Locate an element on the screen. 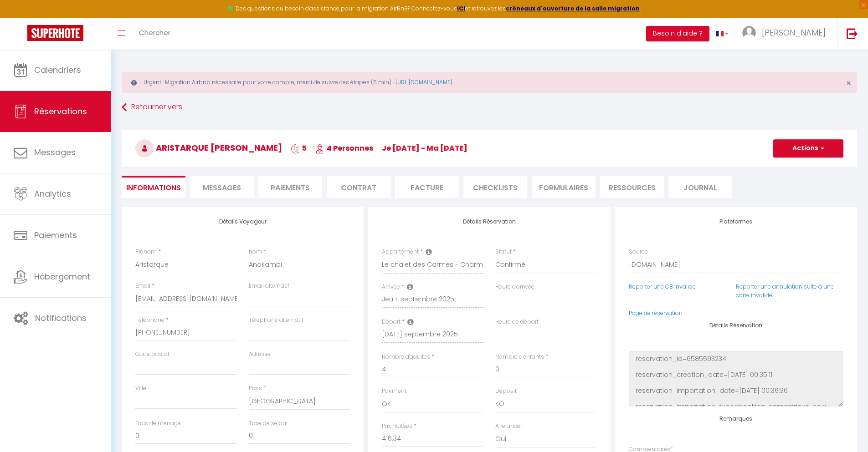 The width and height of the screenshot is (868, 452). label: Heure de départ is located at coordinates (517, 322).